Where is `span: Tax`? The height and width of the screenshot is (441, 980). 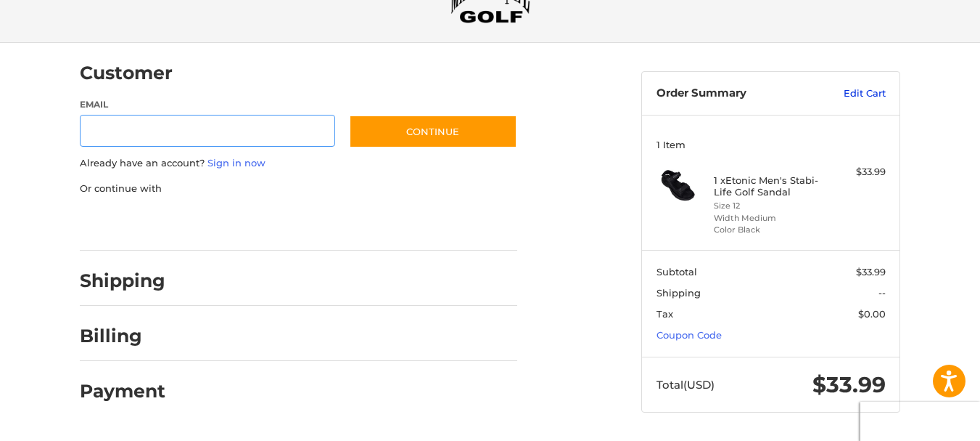
span: Tax is located at coordinates (665, 314).